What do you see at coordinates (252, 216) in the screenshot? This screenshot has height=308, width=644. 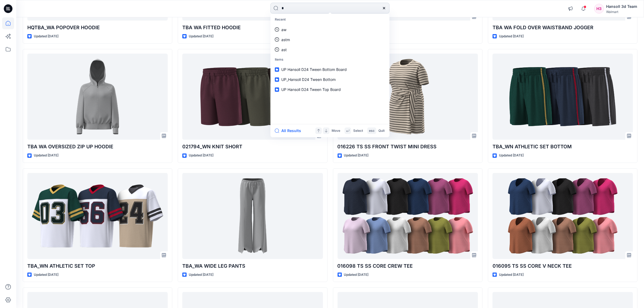 I see `a: TBA_WA WIDE LEG PANTS` at bounding box center [252, 216].